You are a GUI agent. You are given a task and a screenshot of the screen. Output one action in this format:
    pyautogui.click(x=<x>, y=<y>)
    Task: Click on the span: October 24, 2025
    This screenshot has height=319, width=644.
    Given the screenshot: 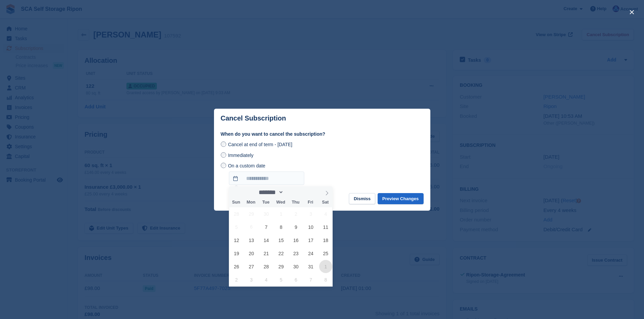 What is the action you would take?
    pyautogui.click(x=311, y=253)
    